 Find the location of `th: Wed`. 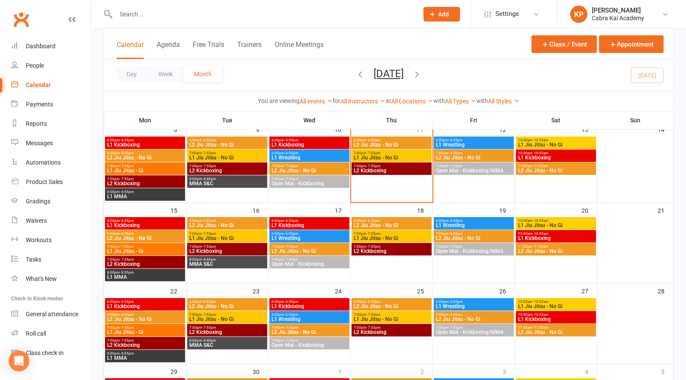

th: Wed is located at coordinates (309, 120).